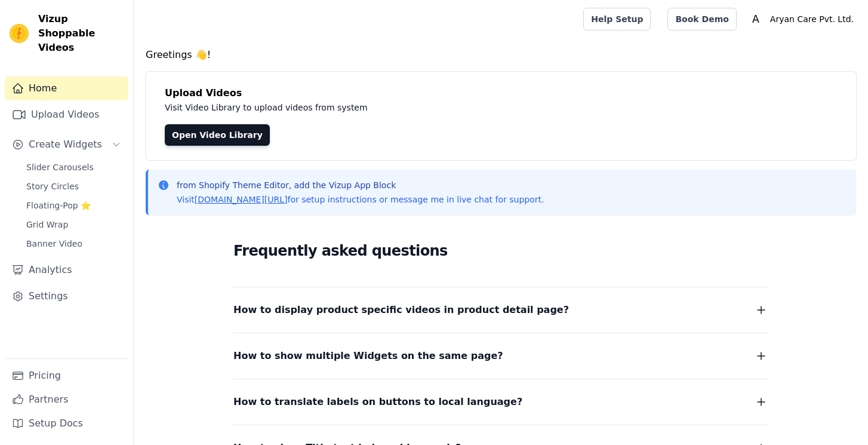 The height and width of the screenshot is (445, 868). Describe the element at coordinates (65, 144) in the screenshot. I see `span: Create Widgets` at that location.